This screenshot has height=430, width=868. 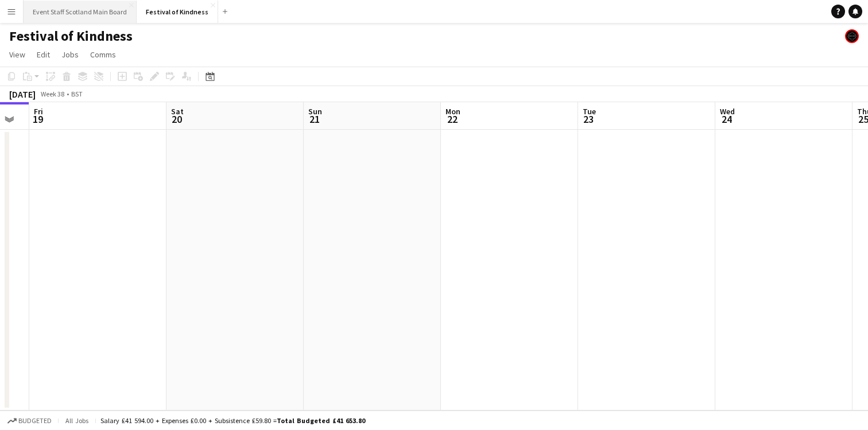 What do you see at coordinates (71, 36) in the screenshot?
I see `h1: Festival of Kindness` at bounding box center [71, 36].